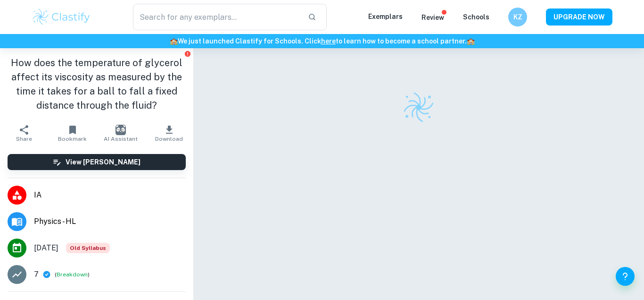 The width and height of the screenshot is (644, 300). What do you see at coordinates (626, 276) in the screenshot?
I see `button: Help and Feedback` at bounding box center [626, 276].